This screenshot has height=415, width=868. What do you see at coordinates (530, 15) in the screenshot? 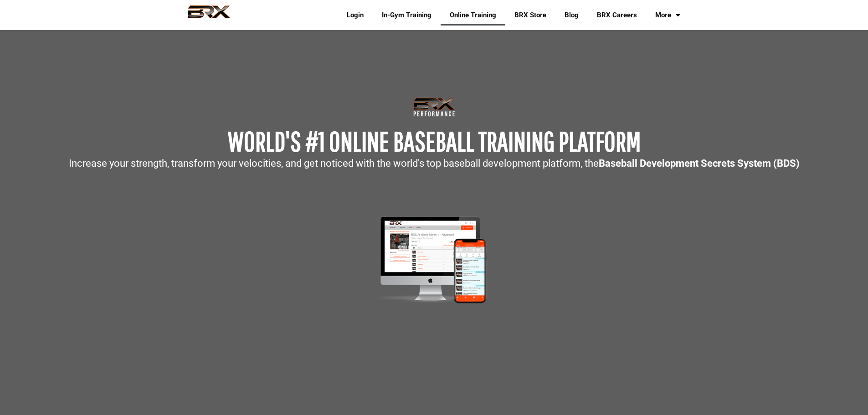
I see `a: BRX Store` at bounding box center [530, 15].